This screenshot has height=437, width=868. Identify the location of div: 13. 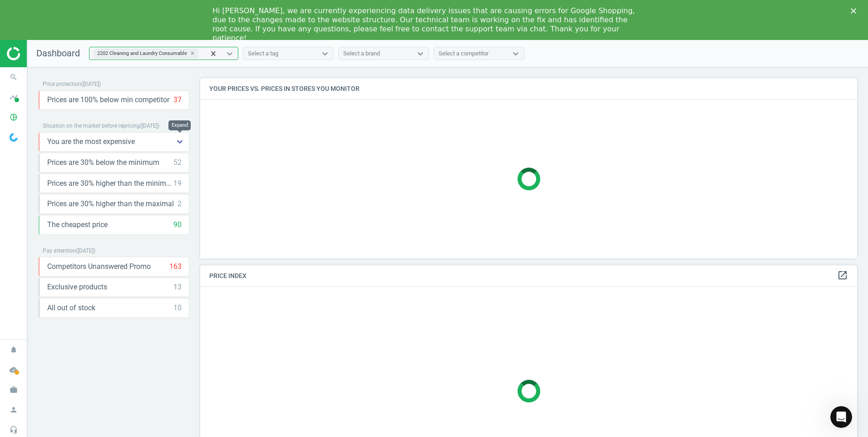
(178, 287).